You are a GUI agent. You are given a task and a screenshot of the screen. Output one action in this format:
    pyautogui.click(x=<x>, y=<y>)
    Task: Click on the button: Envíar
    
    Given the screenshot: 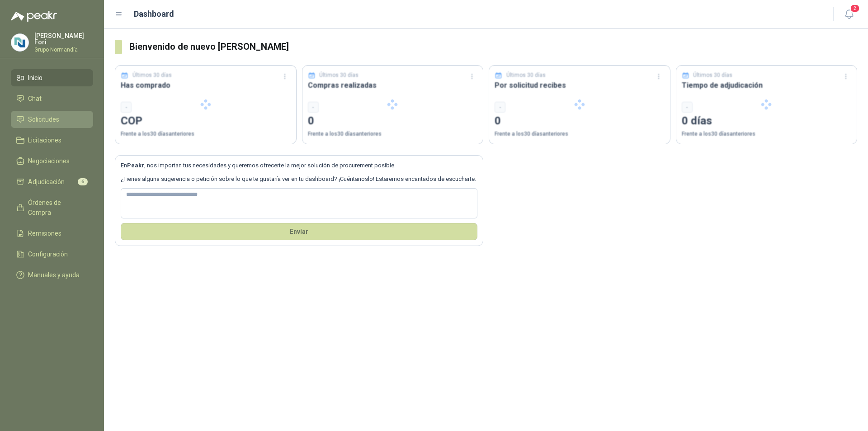 What is the action you would take?
    pyautogui.click(x=299, y=231)
    